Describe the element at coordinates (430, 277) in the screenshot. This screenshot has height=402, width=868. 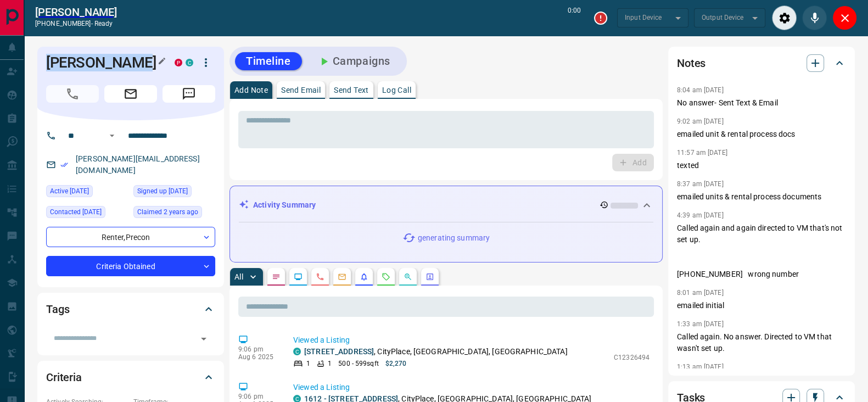
I see `svg: Agent Actions` at that location.